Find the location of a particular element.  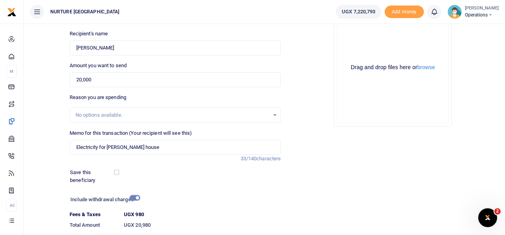

input: Enter extra information is located at coordinates (175, 147).